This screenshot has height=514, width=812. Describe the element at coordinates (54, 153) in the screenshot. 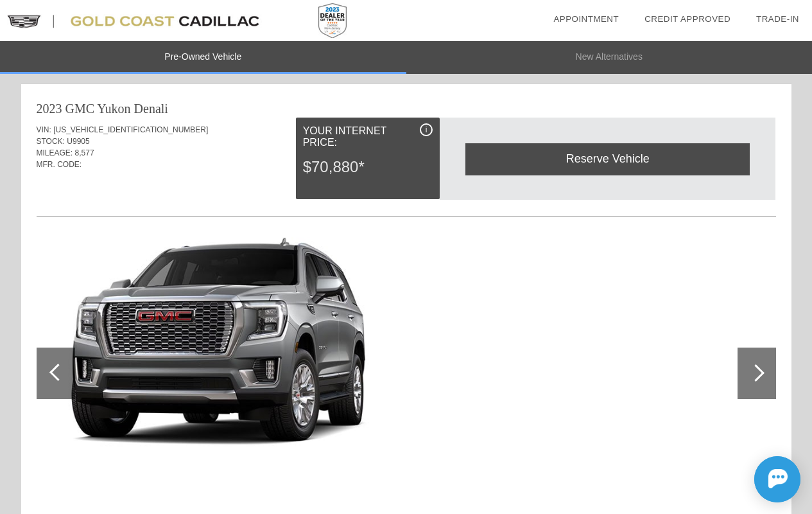

I see `span: MILEAGE:` at that location.